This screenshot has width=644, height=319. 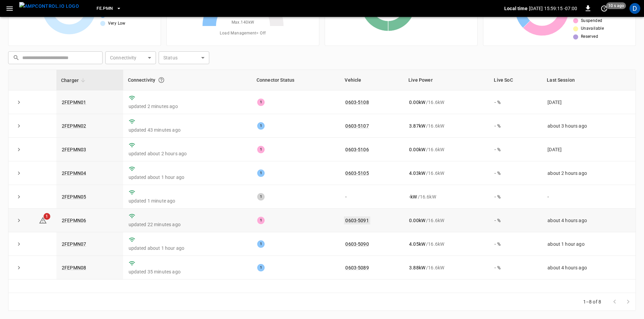 What do you see at coordinates (357, 268) in the screenshot?
I see `a: 0603-5089` at bounding box center [357, 268].